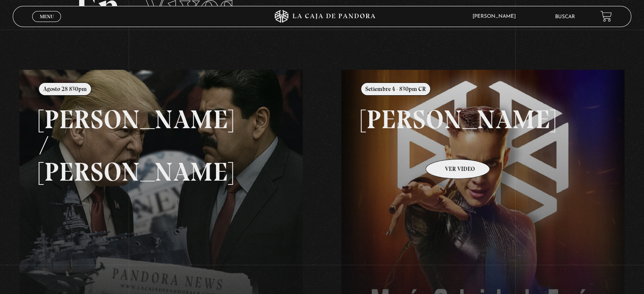  I want to click on a: Buscar, so click(565, 17).